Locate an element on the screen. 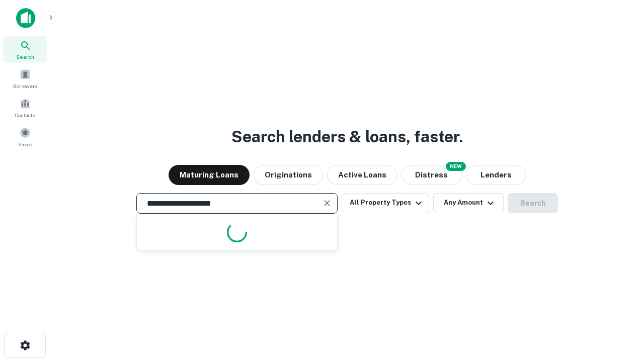  div: Search is located at coordinates (25, 49).